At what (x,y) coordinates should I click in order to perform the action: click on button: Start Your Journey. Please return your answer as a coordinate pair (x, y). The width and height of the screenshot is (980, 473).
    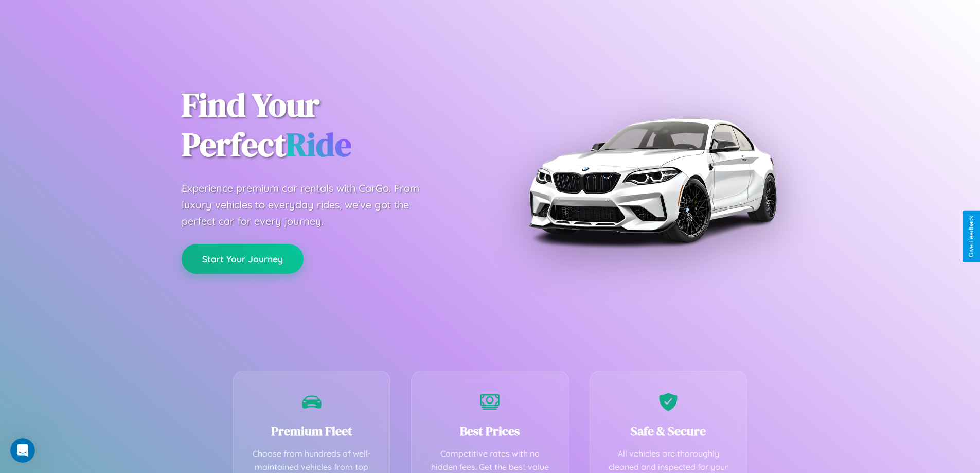
    Looking at the image, I should click on (242, 259).